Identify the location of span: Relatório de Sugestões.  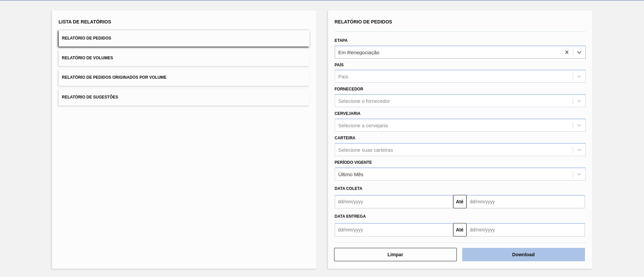
(90, 97).